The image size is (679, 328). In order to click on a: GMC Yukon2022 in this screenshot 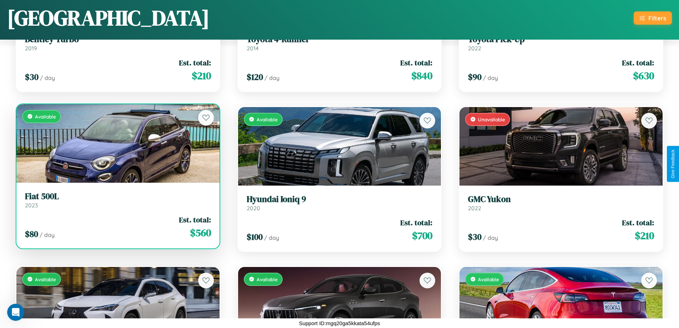, I will do `click(561, 202)`.